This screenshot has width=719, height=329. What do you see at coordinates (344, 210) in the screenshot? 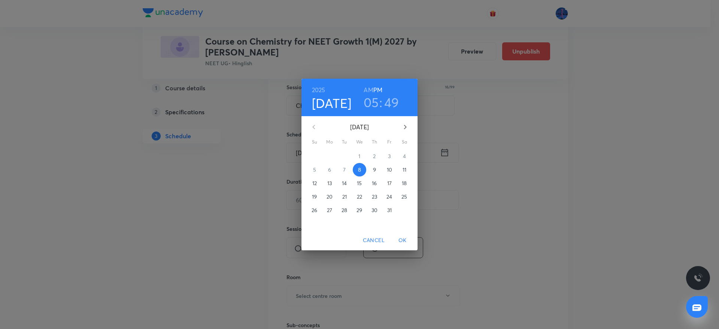
I see `p: 28` at bounding box center [344, 210].